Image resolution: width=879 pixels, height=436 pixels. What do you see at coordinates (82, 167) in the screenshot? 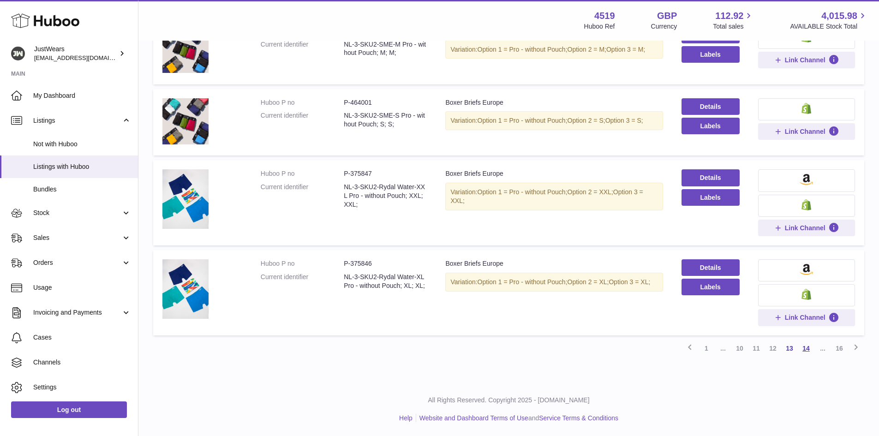
I see `span: Listings with Huboo` at bounding box center [82, 167].